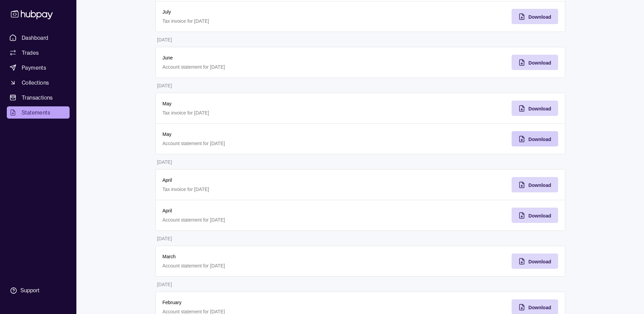 This screenshot has height=314, width=644. Describe the element at coordinates (258, 257) in the screenshot. I see `p: March` at that location.